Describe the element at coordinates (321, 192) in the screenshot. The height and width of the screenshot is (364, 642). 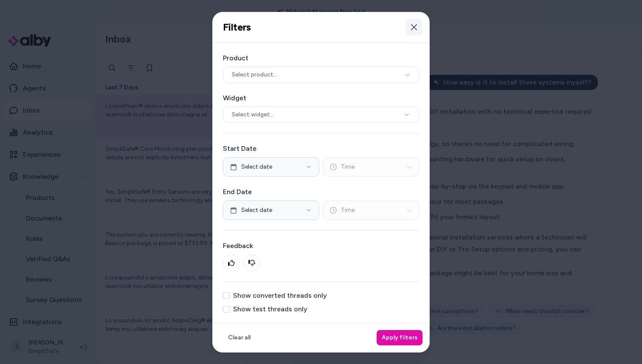
I see `label: End Date` at that location.